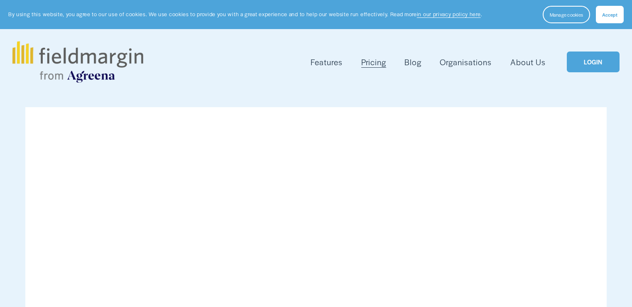 This screenshot has height=307, width=632. Describe the element at coordinates (245, 14) in the screenshot. I see `p: By using this website, you agree to our use of cookies. We use cookies to provide you with a grea...` at that location.